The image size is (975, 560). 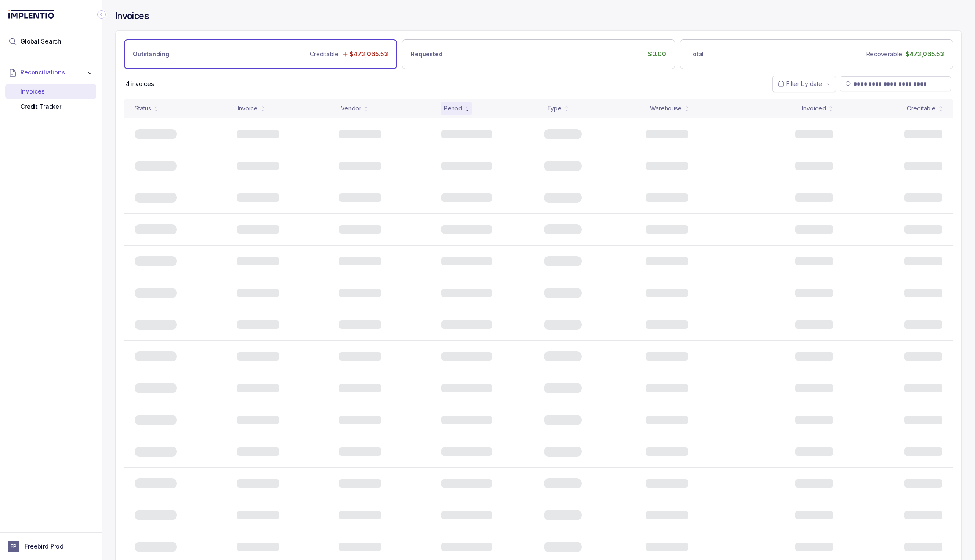 What do you see at coordinates (41, 42) in the screenshot?
I see `span: Global Search` at bounding box center [41, 42].